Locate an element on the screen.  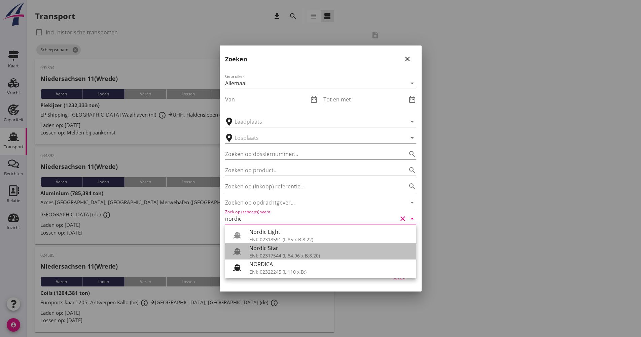
h2: Zoeken is located at coordinates (236, 59).